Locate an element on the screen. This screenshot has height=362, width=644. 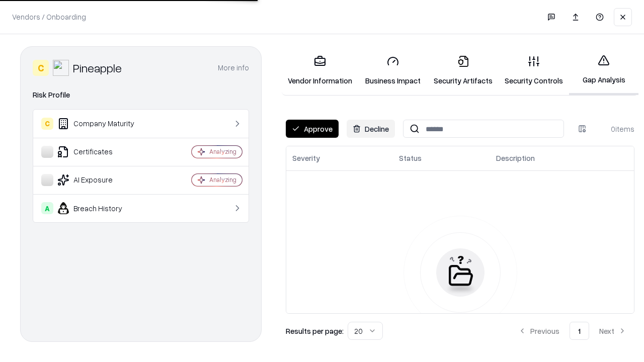
div: Risk Profile is located at coordinates (141, 95).